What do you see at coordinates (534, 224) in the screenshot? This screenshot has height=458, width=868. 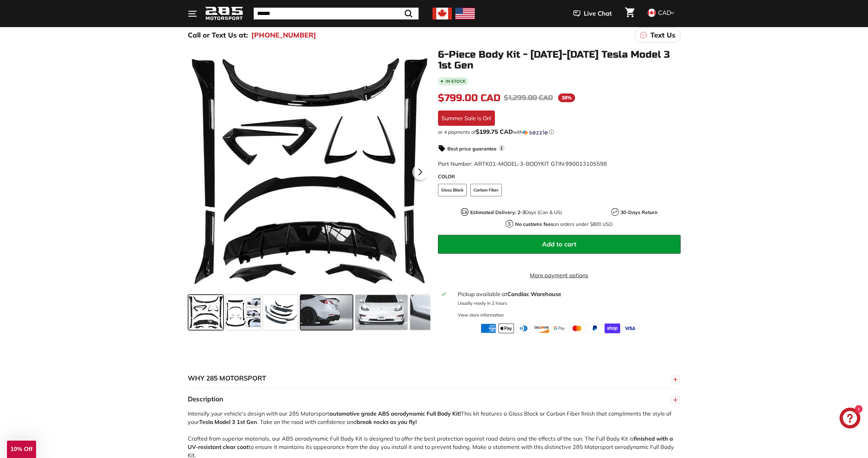 I see `strong: No customs fees` at bounding box center [534, 224].